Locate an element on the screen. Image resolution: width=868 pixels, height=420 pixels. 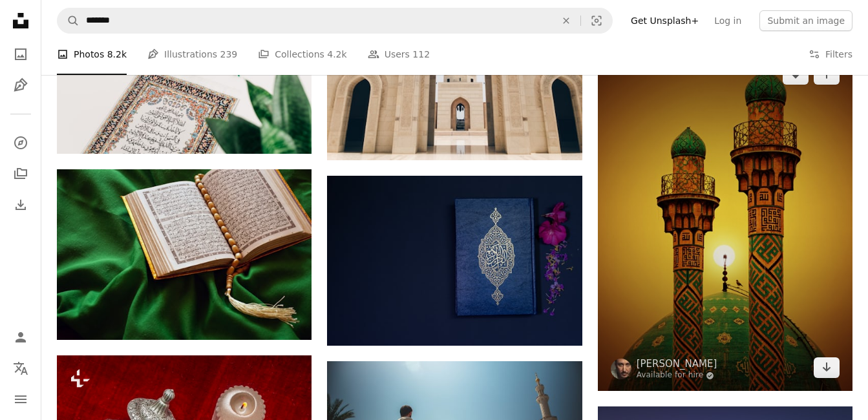
a: Home — Unsplash is located at coordinates (21, 22).